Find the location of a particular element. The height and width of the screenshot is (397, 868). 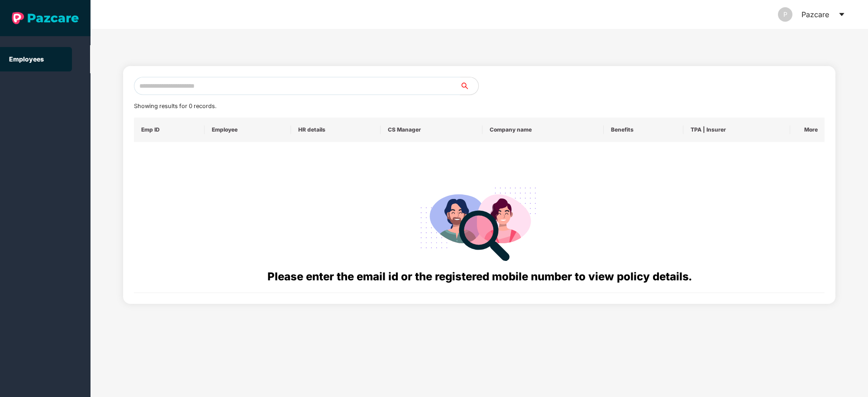

th: CS Manager is located at coordinates (431, 130).